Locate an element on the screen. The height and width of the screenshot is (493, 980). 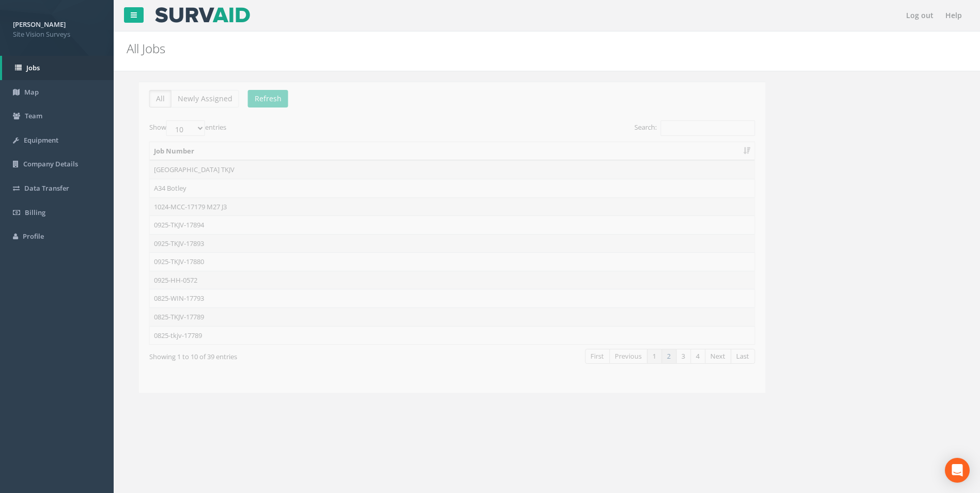
td: A34 Botley is located at coordinates (440, 189).